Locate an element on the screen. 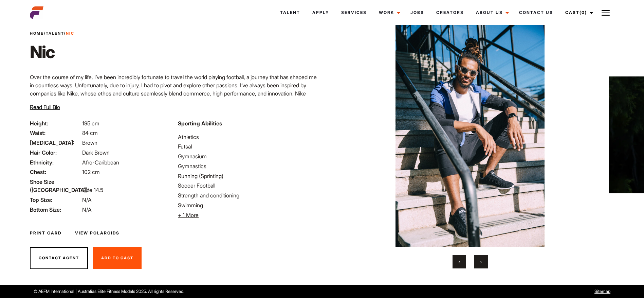  a: Apply is located at coordinates (321, 13).